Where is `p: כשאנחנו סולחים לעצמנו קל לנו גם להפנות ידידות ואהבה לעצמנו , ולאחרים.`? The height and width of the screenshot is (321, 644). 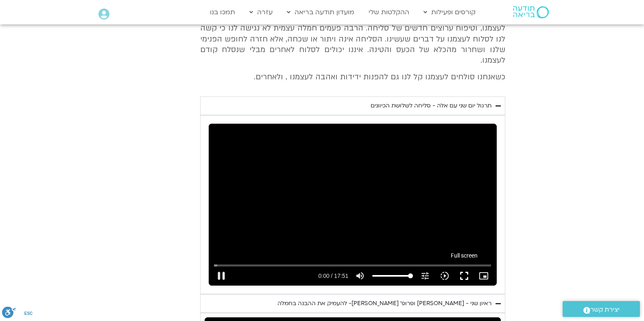
p: כשאנחנו סולחים לעצמנו קל לנו גם להפנות ידידות ואהבה לעצמנו , ולאחרים. is located at coordinates (353, 77).